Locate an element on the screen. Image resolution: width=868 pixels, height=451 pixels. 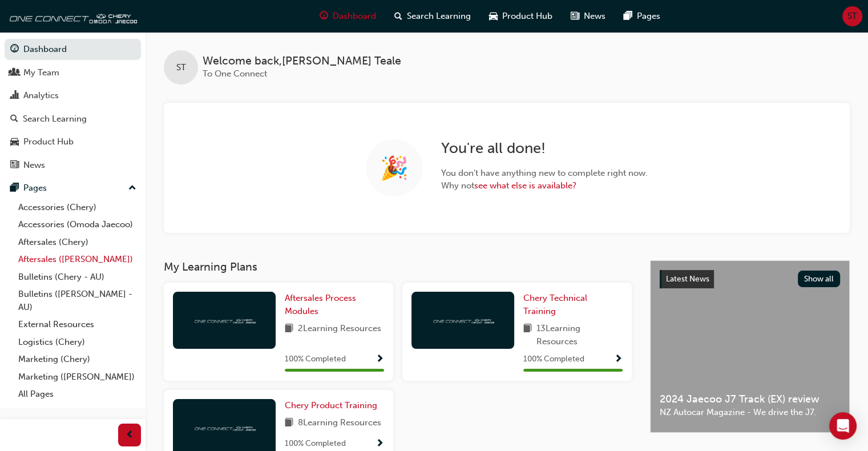
span: Aftersales Process Modules is located at coordinates (320, 304).